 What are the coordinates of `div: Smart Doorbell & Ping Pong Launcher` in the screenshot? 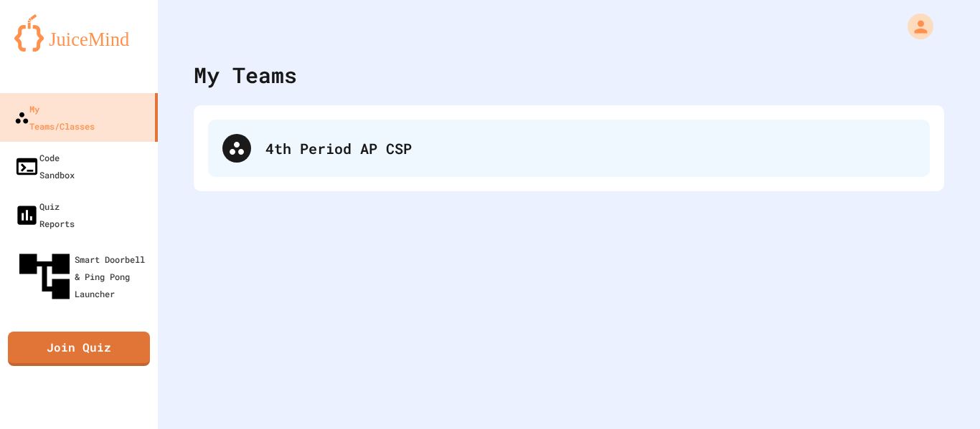 It's located at (83, 277).